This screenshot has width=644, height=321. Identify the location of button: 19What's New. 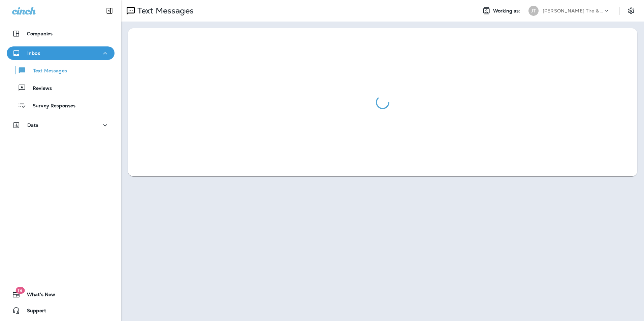
(60, 294).